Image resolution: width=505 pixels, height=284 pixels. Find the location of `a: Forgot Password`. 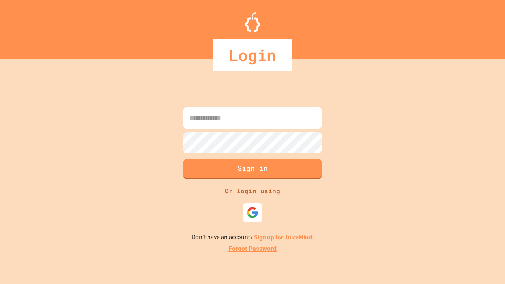

a: Forgot Password is located at coordinates (252, 249).